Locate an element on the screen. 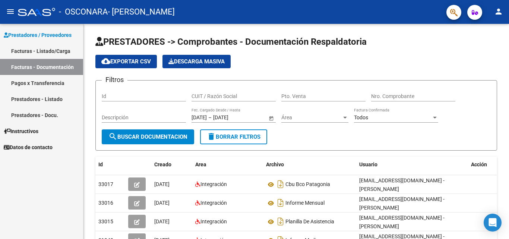 The image size is (509, 239). span: Archivo is located at coordinates (275, 164).